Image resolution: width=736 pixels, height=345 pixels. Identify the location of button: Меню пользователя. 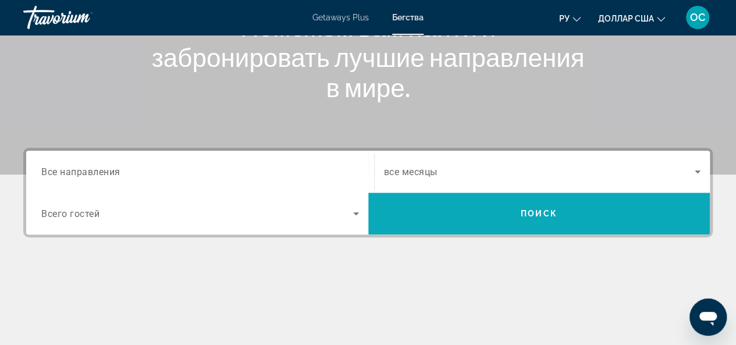
(697, 17).